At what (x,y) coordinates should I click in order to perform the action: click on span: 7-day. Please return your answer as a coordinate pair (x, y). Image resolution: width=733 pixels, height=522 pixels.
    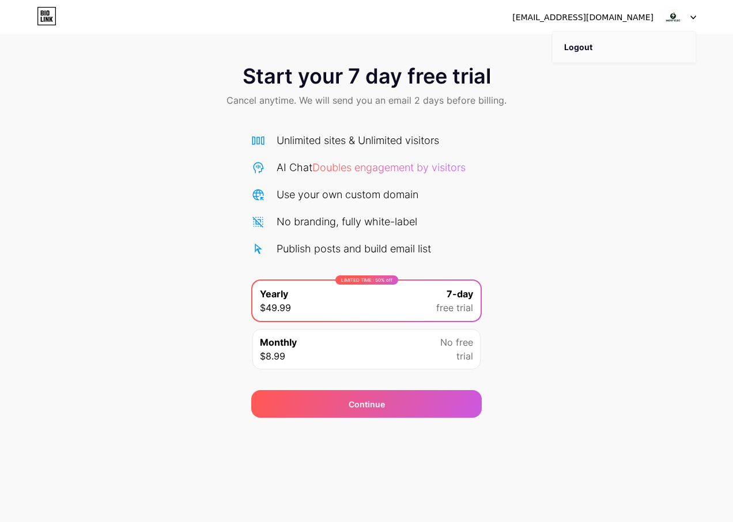
    Looking at the image, I should click on (460, 294).